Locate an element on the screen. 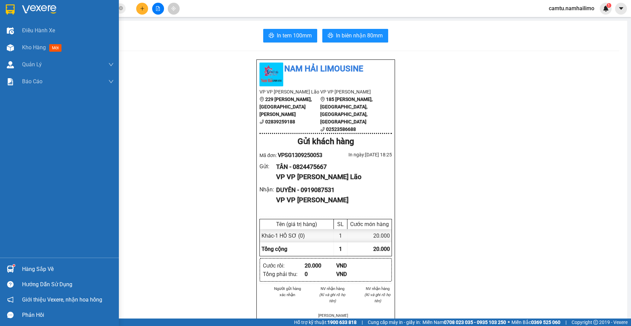  div: Gửi khách hàng is located at coordinates (326, 142).